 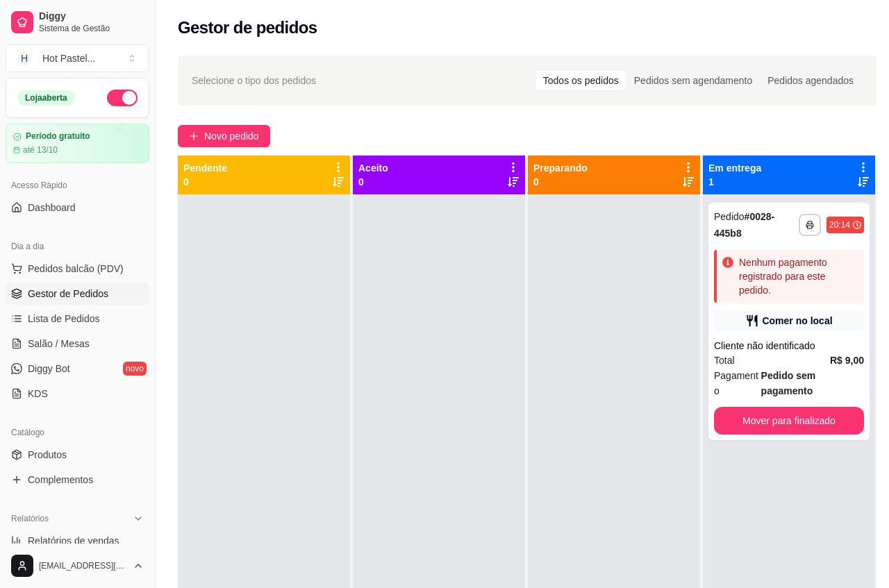 I want to click on div: Cliente não identificado, so click(x=789, y=346).